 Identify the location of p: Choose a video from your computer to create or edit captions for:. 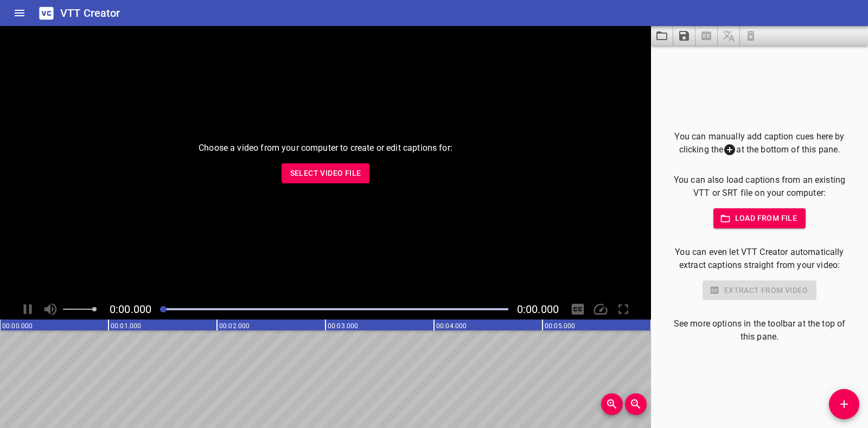
(326, 148).